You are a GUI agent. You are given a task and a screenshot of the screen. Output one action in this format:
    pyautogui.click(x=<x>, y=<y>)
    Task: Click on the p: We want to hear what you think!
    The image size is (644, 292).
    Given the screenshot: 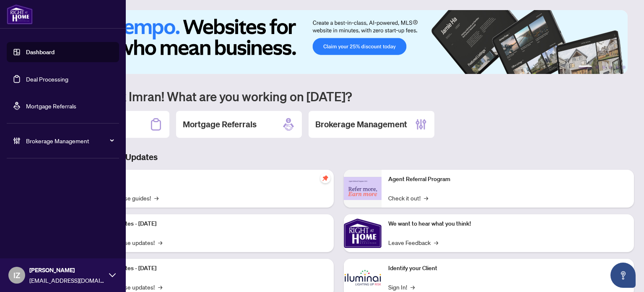 What is the action you would take?
    pyautogui.click(x=508, y=224)
    